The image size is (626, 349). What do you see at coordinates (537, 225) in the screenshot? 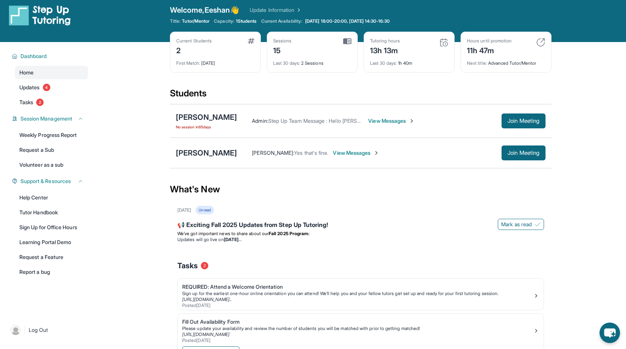
I see `img: Mark as read` at bounding box center [537, 225].